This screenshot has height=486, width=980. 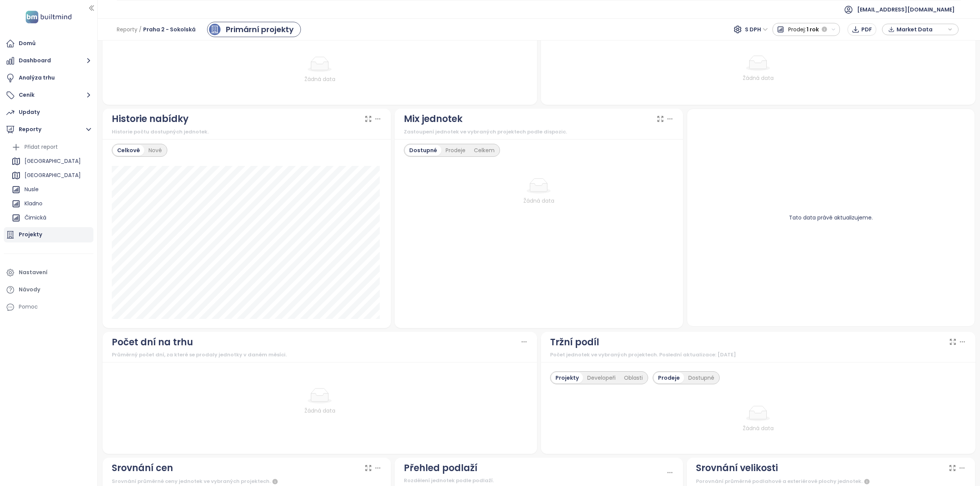 What do you see at coordinates (143, 468) in the screenshot?
I see `div: Srovnání cen` at bounding box center [143, 468].